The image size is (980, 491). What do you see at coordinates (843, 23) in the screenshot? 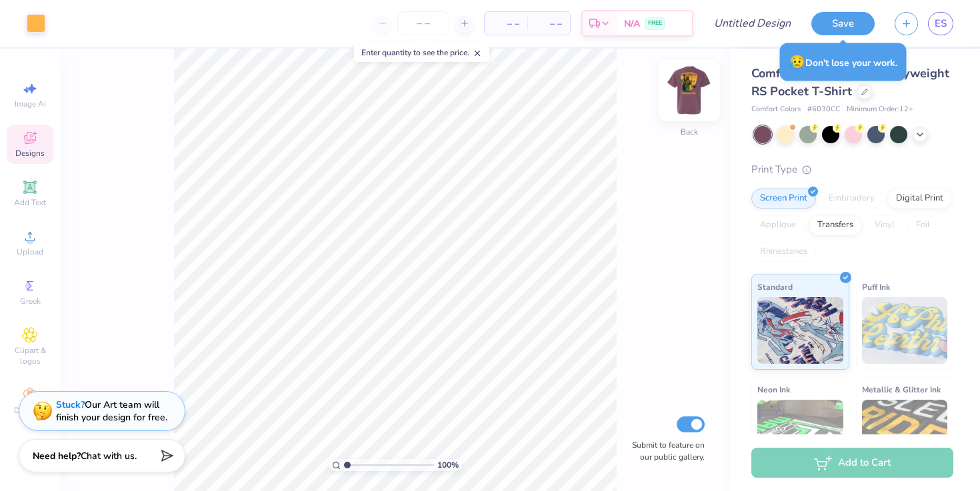
I see `button: Save` at bounding box center [843, 23].